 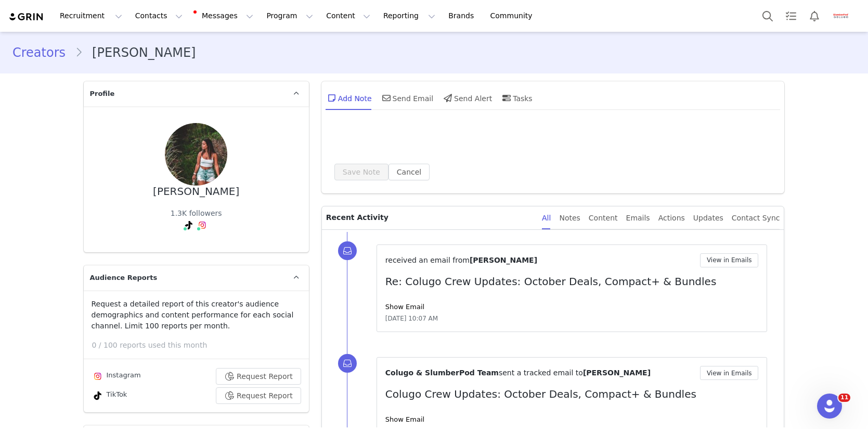 I want to click on div: Updates, so click(x=709, y=218).